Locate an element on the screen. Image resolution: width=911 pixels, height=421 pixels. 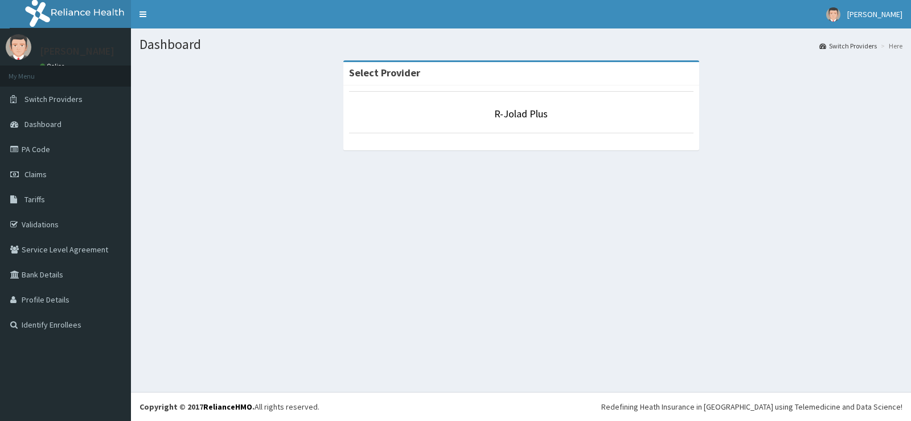
span: Switch Providers is located at coordinates (54, 99).